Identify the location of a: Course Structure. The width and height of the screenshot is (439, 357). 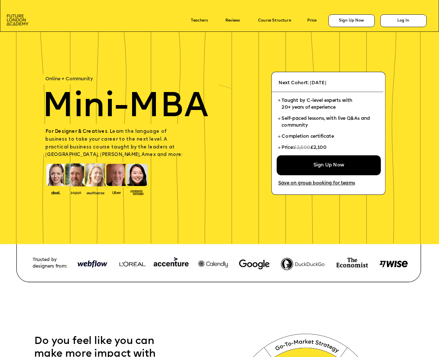
(274, 21).